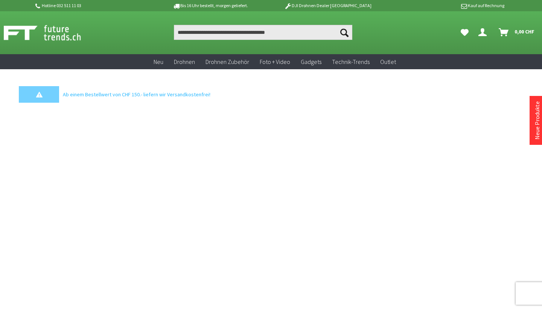 The image size is (542, 310). Describe the element at coordinates (351, 62) in the screenshot. I see `span: Technik-Trends` at that location.